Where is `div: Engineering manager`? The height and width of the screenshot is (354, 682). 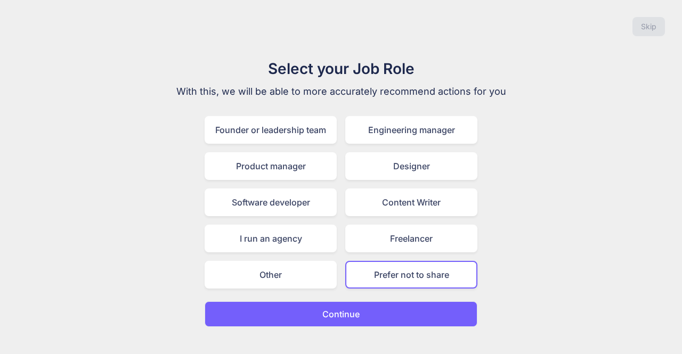
div: Engineering manager is located at coordinates (411, 130).